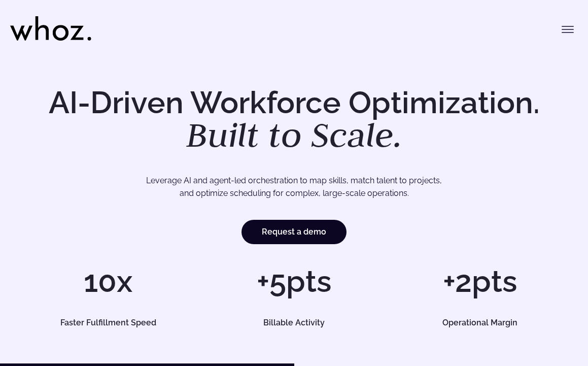 The image size is (588, 366). I want to click on em: Built to Scale., so click(294, 135).